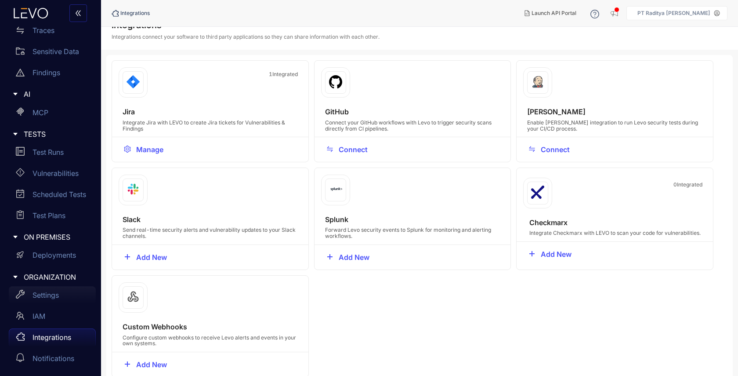 Image resolution: width=738 pixels, height=376 pixels. What do you see at coordinates (127, 149) in the screenshot?
I see `span: setting` at bounding box center [127, 149].